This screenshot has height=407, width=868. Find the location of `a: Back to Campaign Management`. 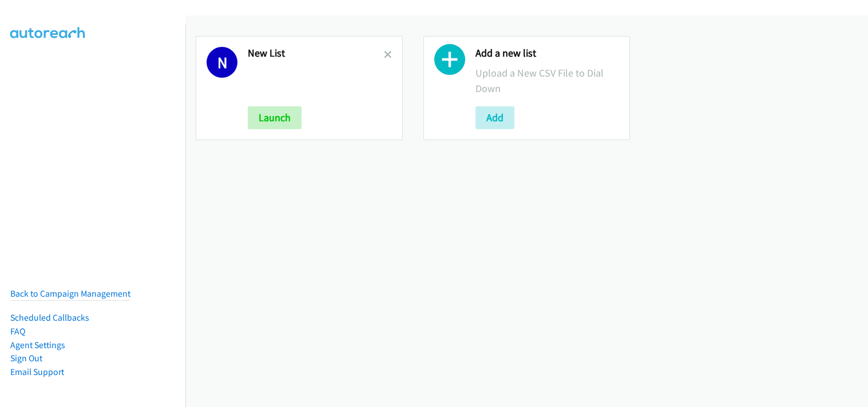

a: Back to Campaign Management is located at coordinates (70, 293).